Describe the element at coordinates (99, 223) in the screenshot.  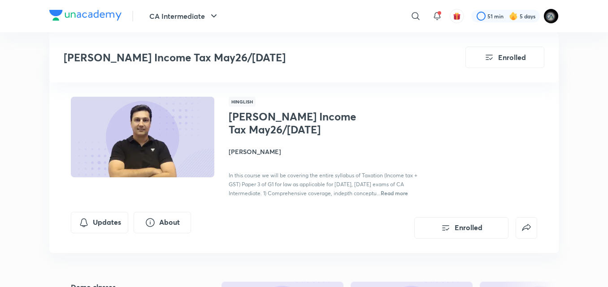
I see `button: Updates` at that location.